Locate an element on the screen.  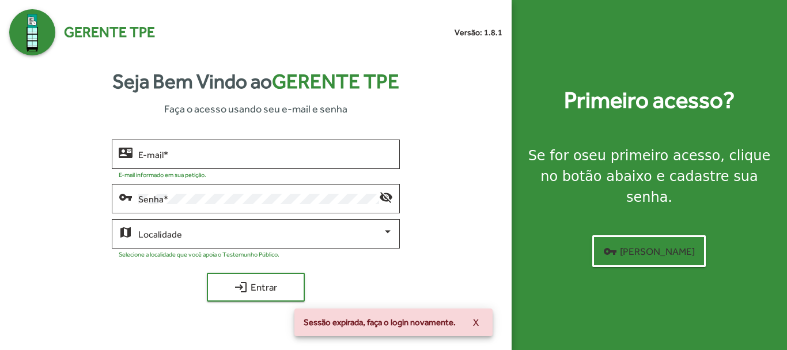
strong: Primeiro acesso? is located at coordinates (649, 100).